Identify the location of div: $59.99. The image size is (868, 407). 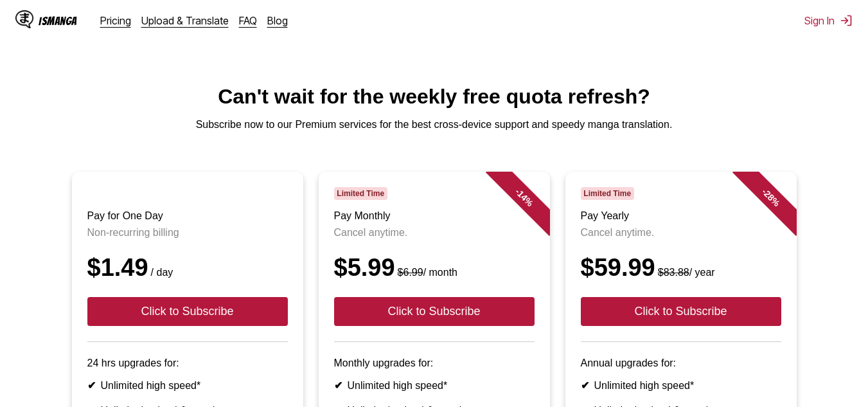
(681, 268).